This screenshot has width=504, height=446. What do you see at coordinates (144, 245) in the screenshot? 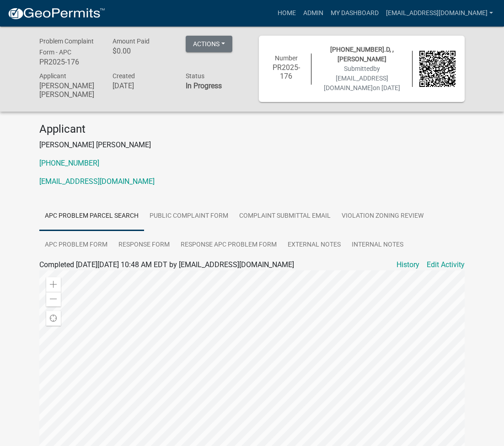
I see `a: RESPONSE FORM` at bounding box center [144, 245].